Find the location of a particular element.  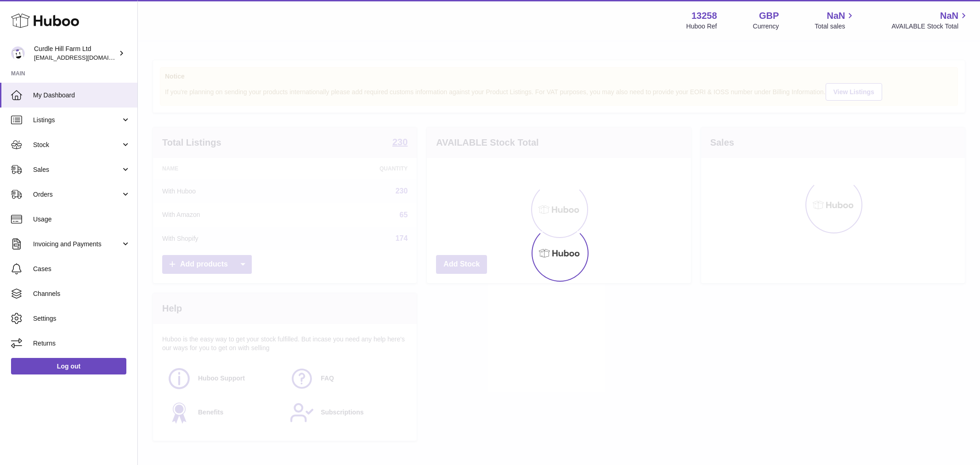

span: Cases is located at coordinates (82, 269).